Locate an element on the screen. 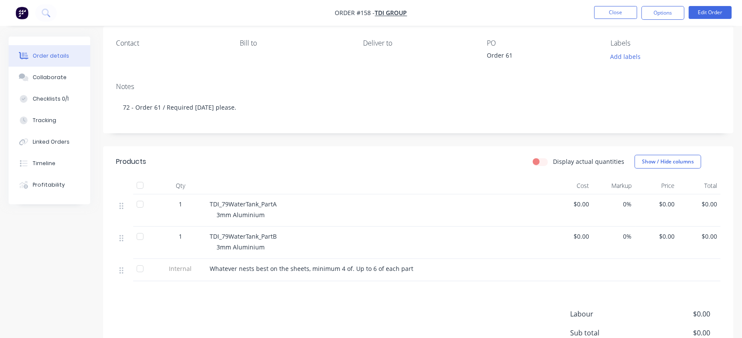 This screenshot has height=338, width=742. button: Order details is located at coordinates (49, 56).